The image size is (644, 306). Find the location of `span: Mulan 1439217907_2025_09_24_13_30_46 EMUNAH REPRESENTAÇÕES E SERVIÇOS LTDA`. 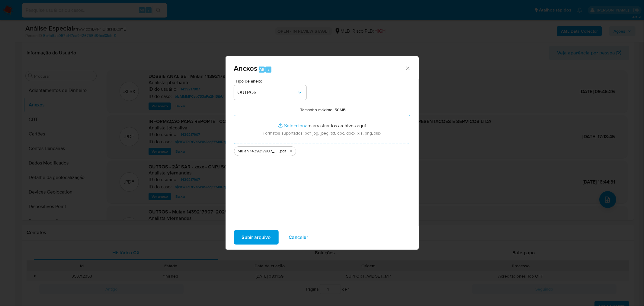

span: Mulan 1439217907_2025_09_24_13_30_46 EMUNAH REPRESENTAÇÕES E SERVIÇOS LTDA is located at coordinates (259, 151).